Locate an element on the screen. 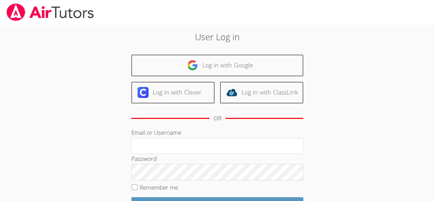 Image resolution: width=435 pixels, height=201 pixels. a: Log in with ClassLink is located at coordinates (262, 92).